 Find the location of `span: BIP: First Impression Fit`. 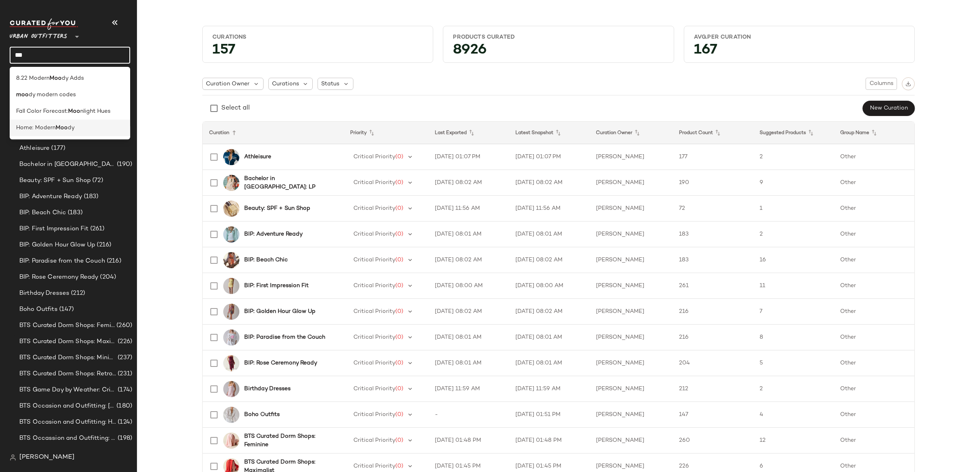

span: BIP: First Impression Fit is located at coordinates (54, 229).